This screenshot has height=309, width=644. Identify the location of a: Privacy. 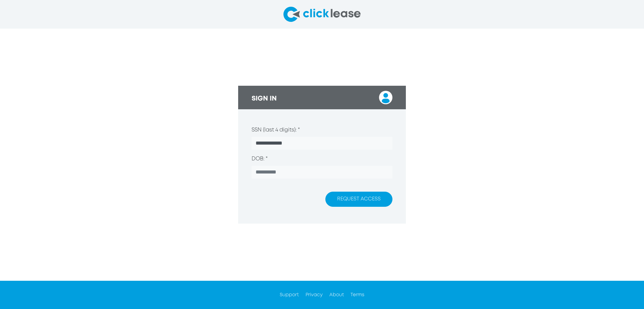
(314, 295).